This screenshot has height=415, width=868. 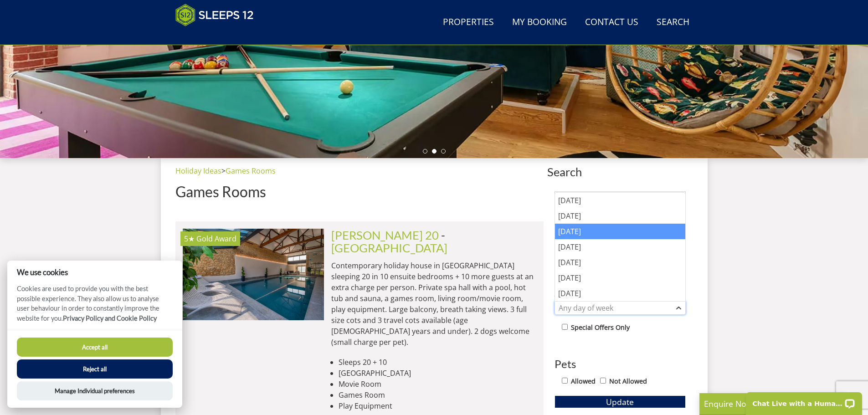 What do you see at coordinates (620, 402) in the screenshot?
I see `span: Update` at bounding box center [620, 402].